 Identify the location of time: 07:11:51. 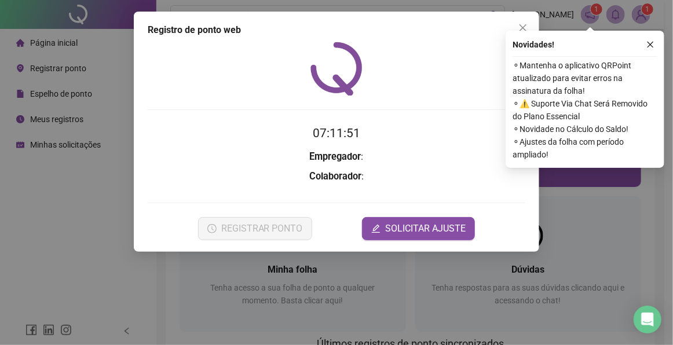
(336, 133).